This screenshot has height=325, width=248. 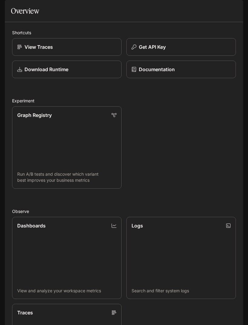 I want to click on button: Get API Key, so click(x=182, y=47).